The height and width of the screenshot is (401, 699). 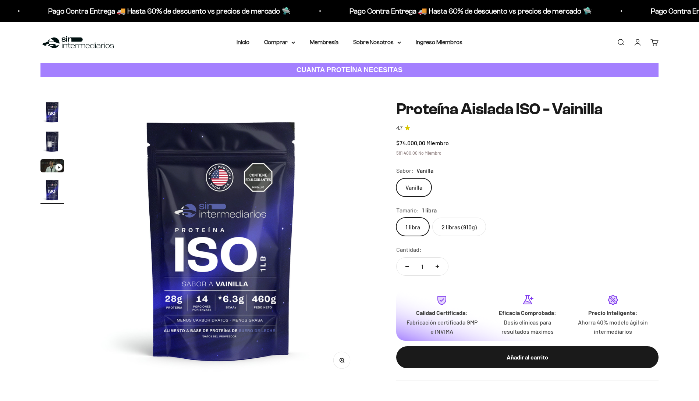 What do you see at coordinates (613, 327) in the screenshot?
I see `p: Ahorra 40% modelo ágil sin intermediarios` at bounding box center [613, 327].